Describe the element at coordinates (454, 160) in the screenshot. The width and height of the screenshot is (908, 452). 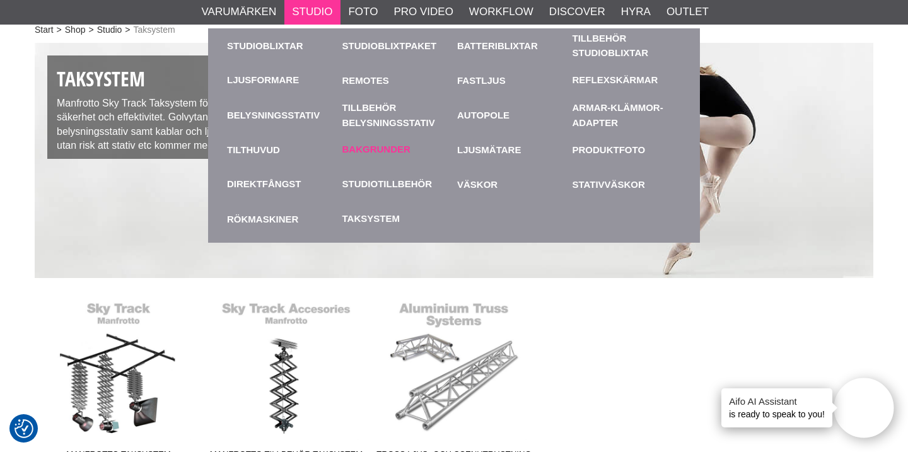
I see `img: Manfrotto Taksystem Foto Sky Track` at that location.